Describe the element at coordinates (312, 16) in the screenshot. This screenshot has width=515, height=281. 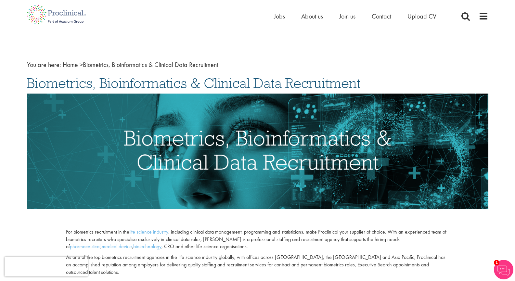
I see `span: About us` at that location.